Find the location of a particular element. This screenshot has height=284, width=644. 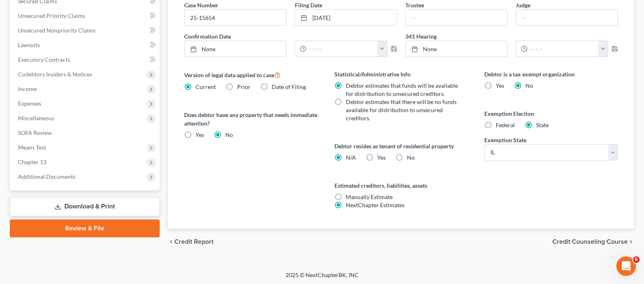

button: Gif picker is located at coordinates (42, 225).